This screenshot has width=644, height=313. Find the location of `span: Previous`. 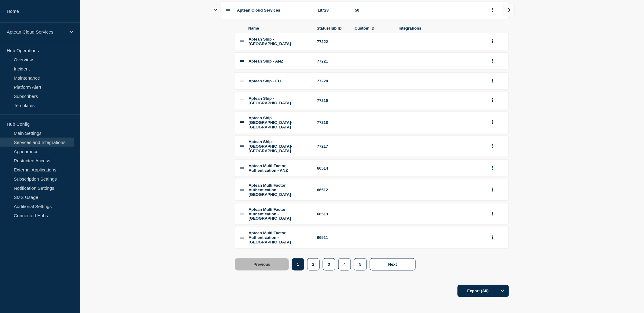

span: Previous is located at coordinates (262, 265).